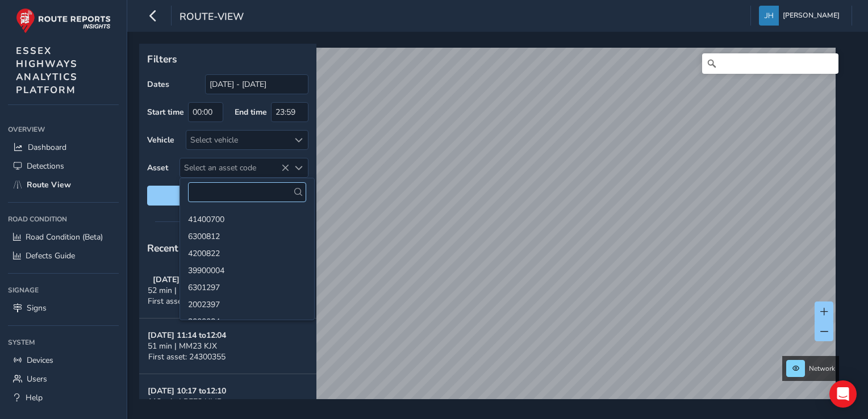  I want to click on span: 51 min | MM23 KJX, so click(182, 346).